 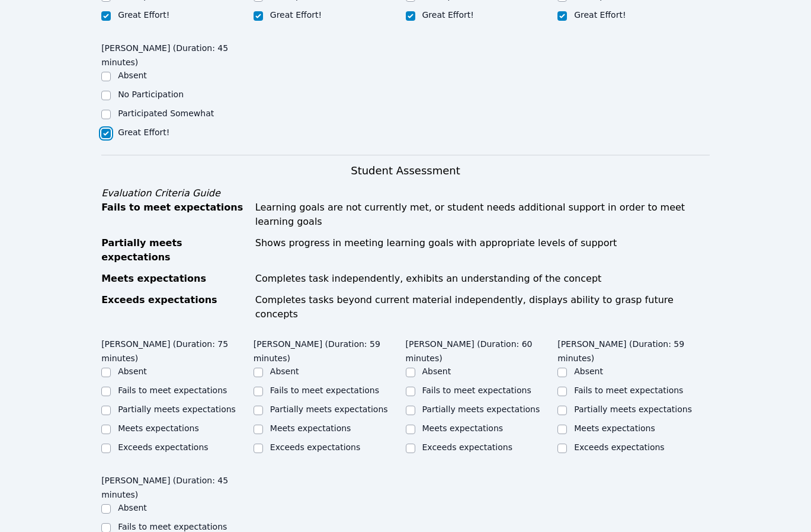 What do you see at coordinates (482, 307) in the screenshot?
I see `div: Completes tasks beyond current material independently, displays ability to grasp future concepts` at bounding box center [482, 307].